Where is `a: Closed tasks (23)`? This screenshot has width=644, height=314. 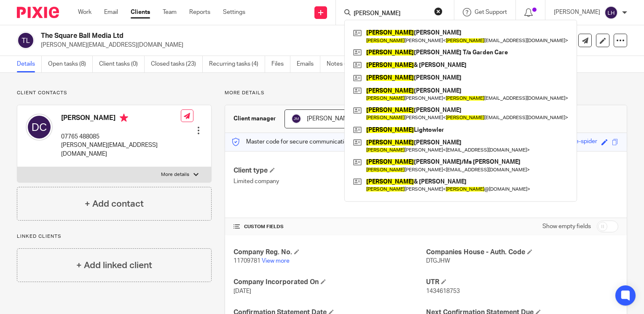
a: Closed tasks (23) is located at coordinates (176, 64).